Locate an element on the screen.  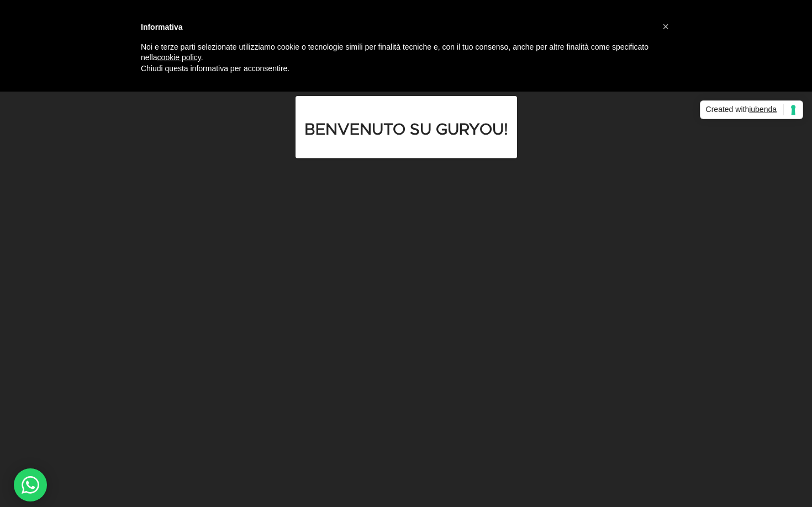
p: Noi e terze parti selezionate utilizziamo cookie o tecnologie simili per finalità tecniche e, con... is located at coordinates (398, 53).